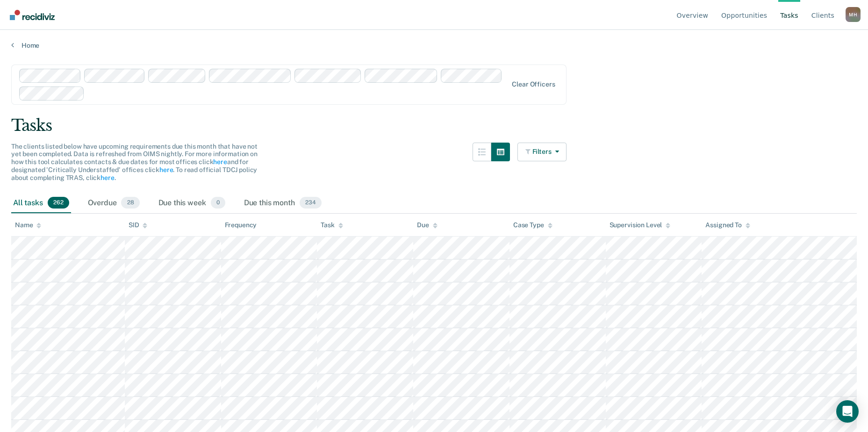  I want to click on div: Open Intercom Messenger, so click(848, 411).